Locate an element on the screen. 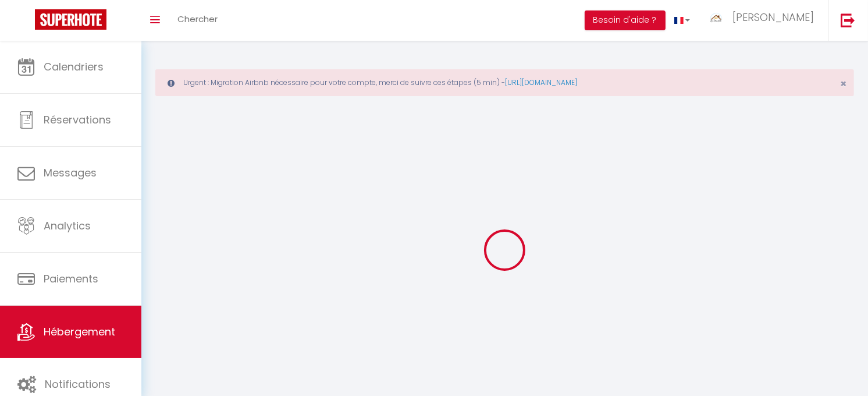  span: Calendriers is located at coordinates (73, 67).